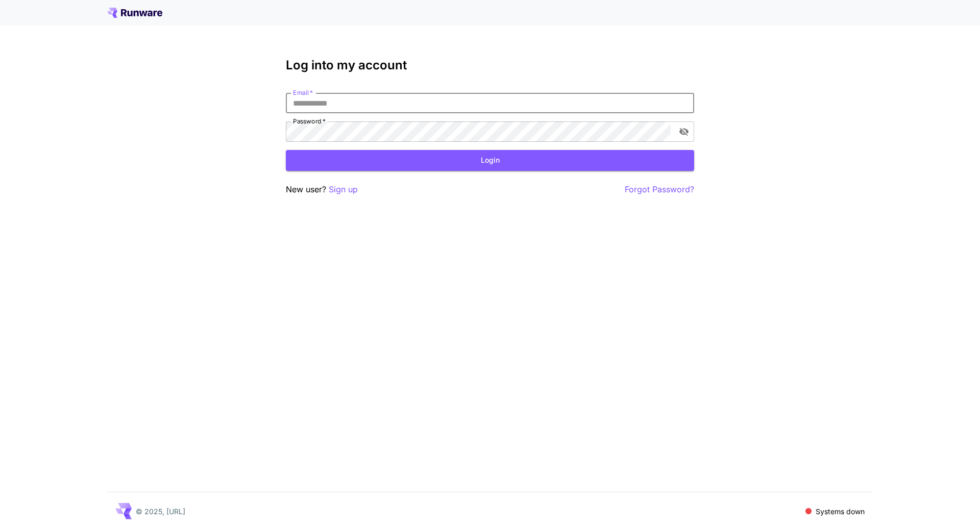 The width and height of the screenshot is (980, 530). I want to click on button: Login, so click(490, 160).